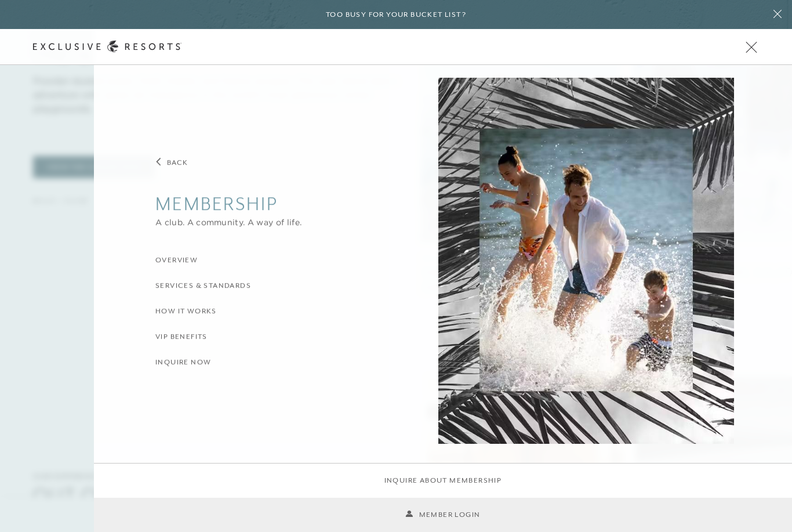 The height and width of the screenshot is (532, 792). I want to click on h3: Services & Standards, so click(203, 286).